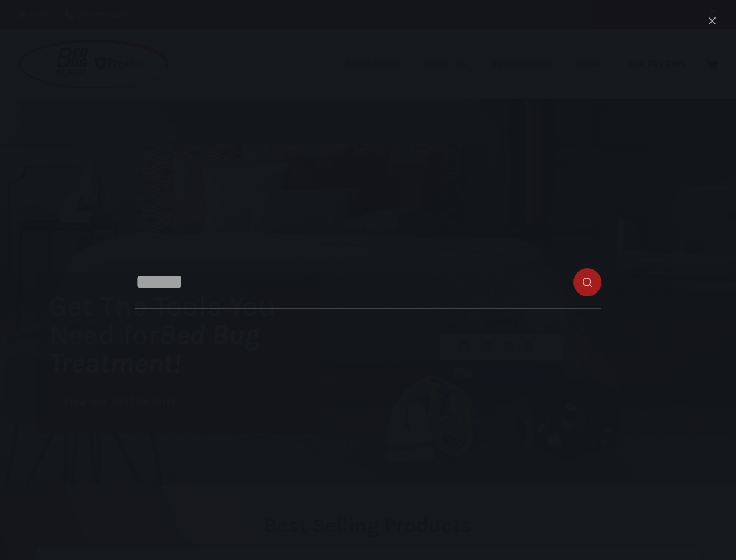 The width and height of the screenshot is (736, 560). I want to click on a: Industries, so click(377, 64).